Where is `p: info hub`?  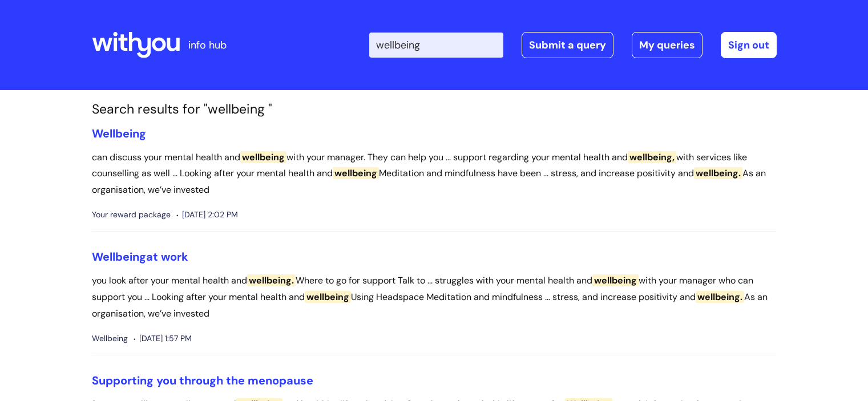
p: info hub is located at coordinates (208, 45).